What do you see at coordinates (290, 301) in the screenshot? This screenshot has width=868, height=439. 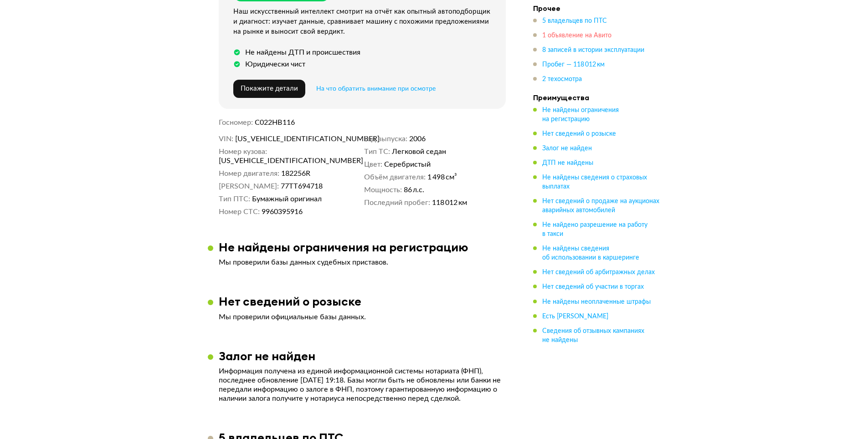 I see `h3: Нет сведений о розыске` at bounding box center [290, 301].